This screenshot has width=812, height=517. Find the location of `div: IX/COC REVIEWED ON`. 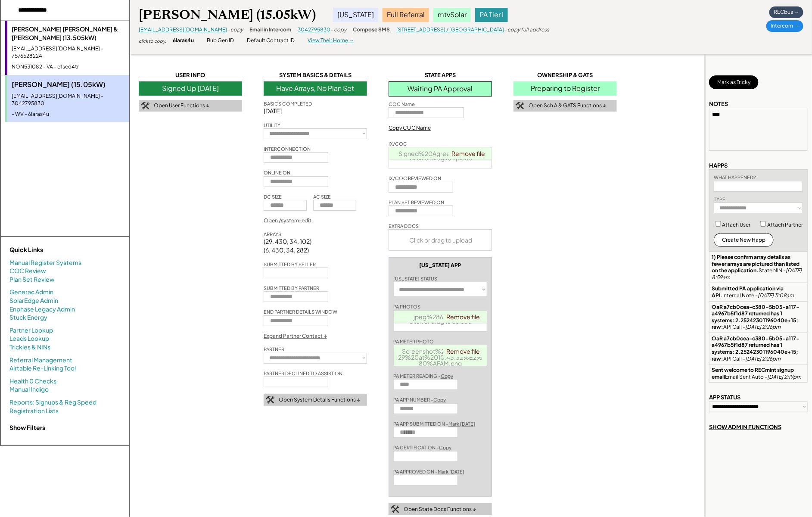

div: IX/COC REVIEWED ON is located at coordinates (415, 178).